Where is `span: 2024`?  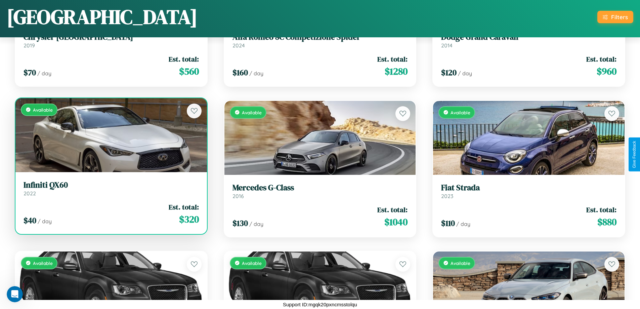 span: 2024 is located at coordinates (239, 45).